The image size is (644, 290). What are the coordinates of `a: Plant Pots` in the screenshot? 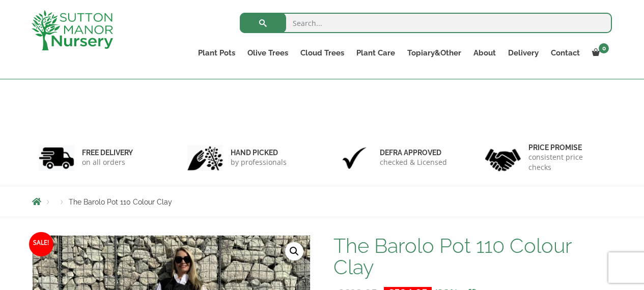 It's located at (217, 53).